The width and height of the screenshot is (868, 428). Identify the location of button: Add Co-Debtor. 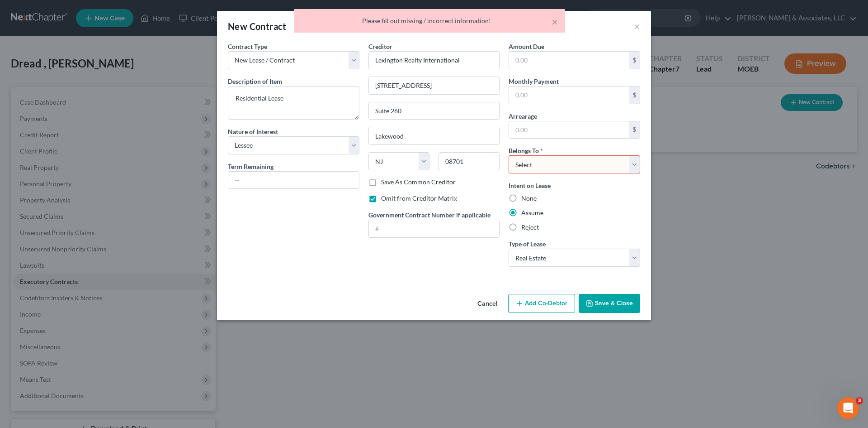
(542, 303).